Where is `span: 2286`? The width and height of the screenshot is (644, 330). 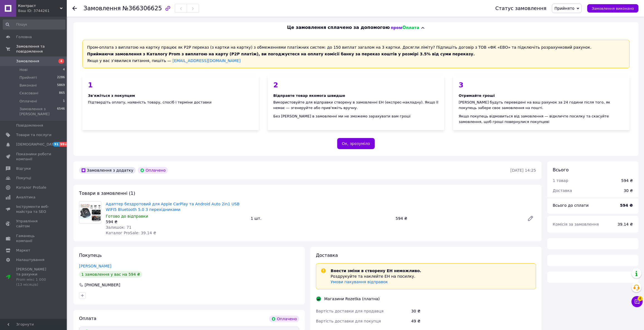
span: 2286 is located at coordinates (61, 78).